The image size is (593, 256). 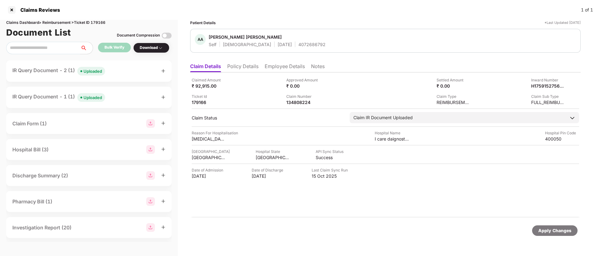 What do you see at coordinates (573, 118) in the screenshot?
I see `img: downArrowIcon` at bounding box center [573, 118].